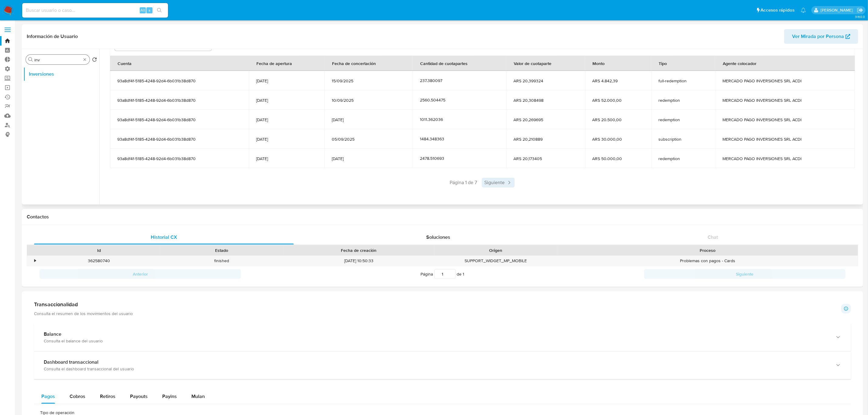 The height and width of the screenshot is (415, 868). Describe the element at coordinates (99, 261) in the screenshot. I see `div: 362580740` at that location.